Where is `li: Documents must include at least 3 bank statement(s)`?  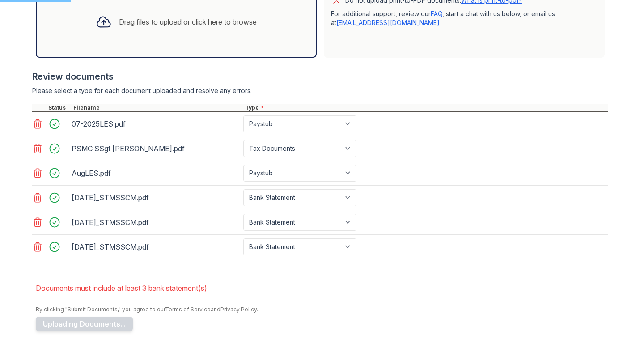 li: Documents must include at least 3 bank statement(s) is located at coordinates (322, 288).